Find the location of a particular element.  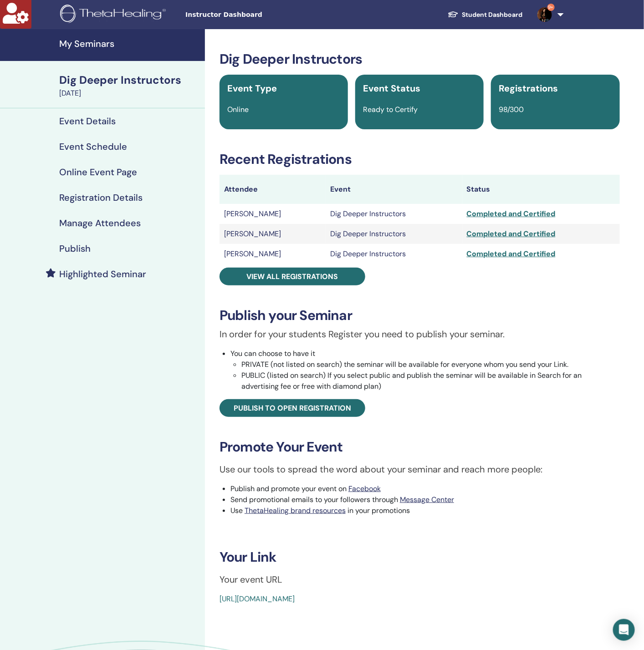

div: Open Intercom Messenger is located at coordinates (624, 630).